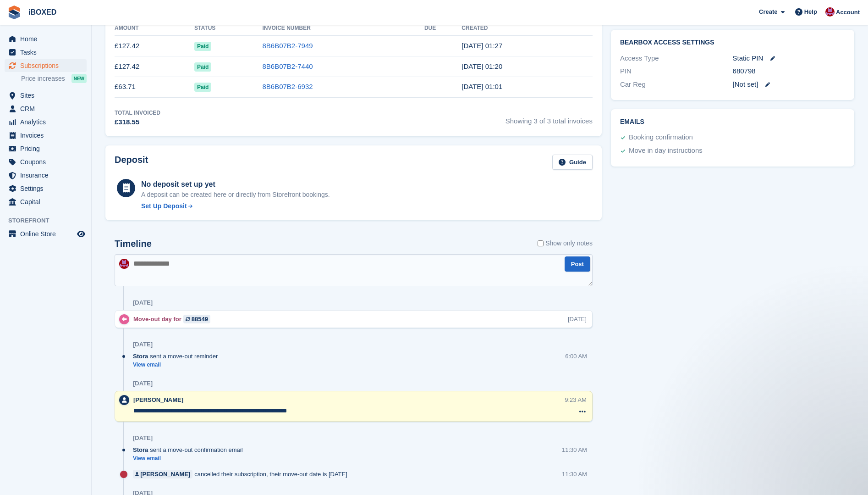 This screenshot has height=495, width=868. I want to click on a: 8B6B07B2-7949, so click(288, 46).